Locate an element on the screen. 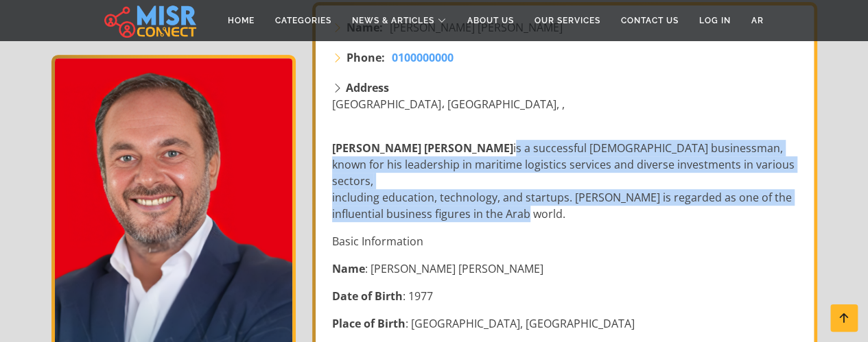  p: : 1977 is located at coordinates (566, 296).